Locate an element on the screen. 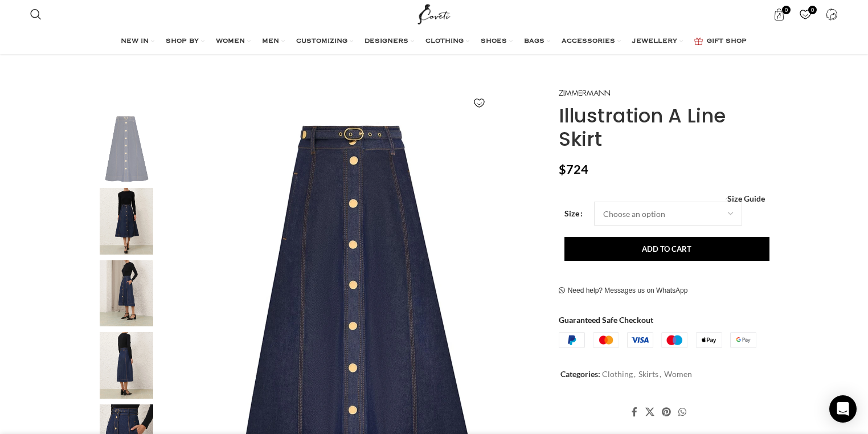 The width and height of the screenshot is (868, 434). bdi: 724 is located at coordinates (574, 169).